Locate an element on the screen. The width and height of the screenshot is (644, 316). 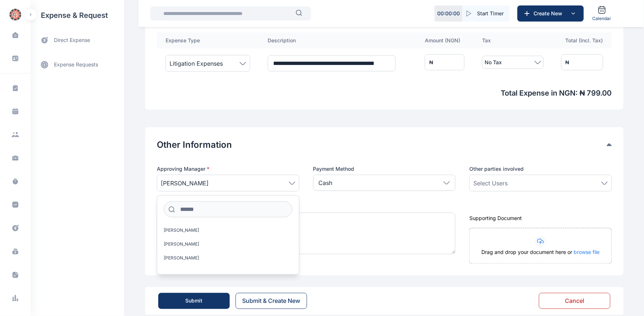
span: direct expense is located at coordinates (72, 40).